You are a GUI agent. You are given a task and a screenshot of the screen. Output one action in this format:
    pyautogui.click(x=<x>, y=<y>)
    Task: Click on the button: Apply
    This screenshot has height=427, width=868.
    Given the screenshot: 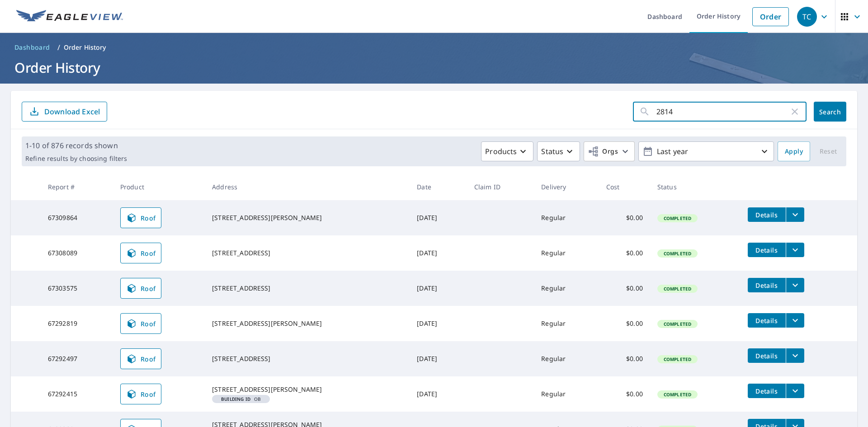 What is the action you would take?
    pyautogui.click(x=794, y=151)
    